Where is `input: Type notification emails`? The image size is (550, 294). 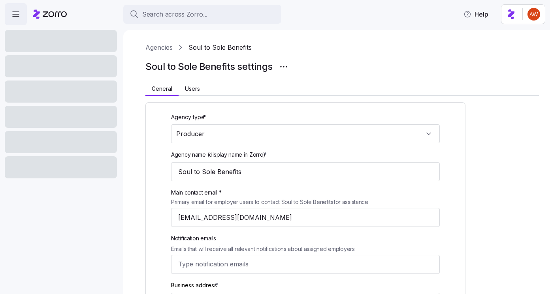 input: Type notification emails is located at coordinates (298, 264).